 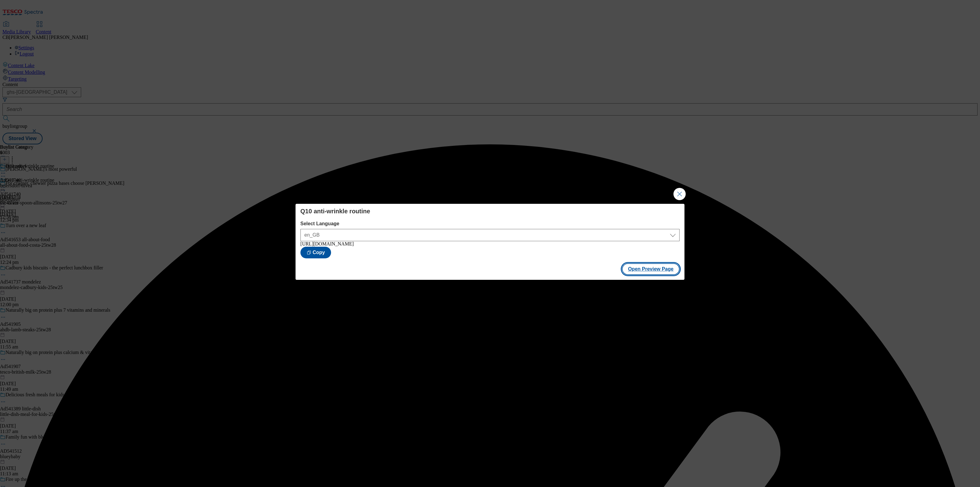 What do you see at coordinates (490, 224) in the screenshot?
I see `label: Select Language` at bounding box center [490, 224].